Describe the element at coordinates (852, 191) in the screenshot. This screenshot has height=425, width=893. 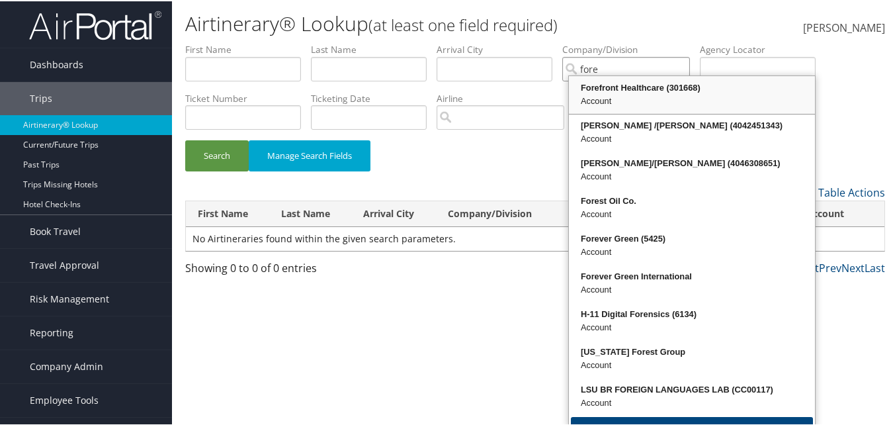
I see `a: Table Actions` at that location.